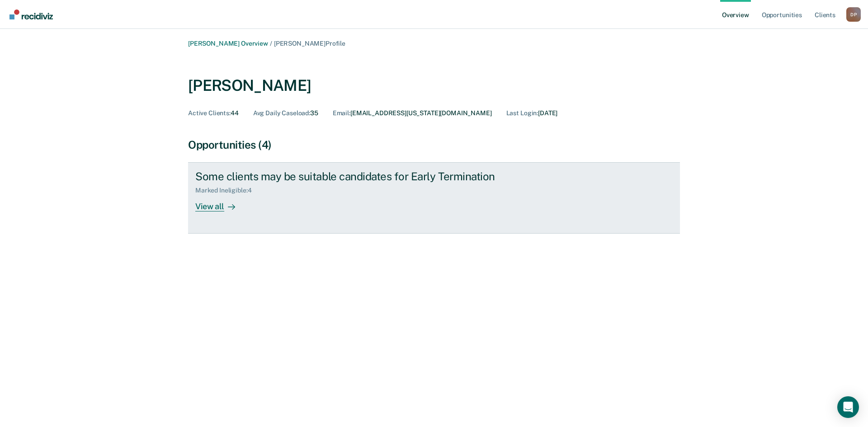 The image size is (868, 427). Describe the element at coordinates (853, 15) in the screenshot. I see `button: Profile dropdown button` at that location.